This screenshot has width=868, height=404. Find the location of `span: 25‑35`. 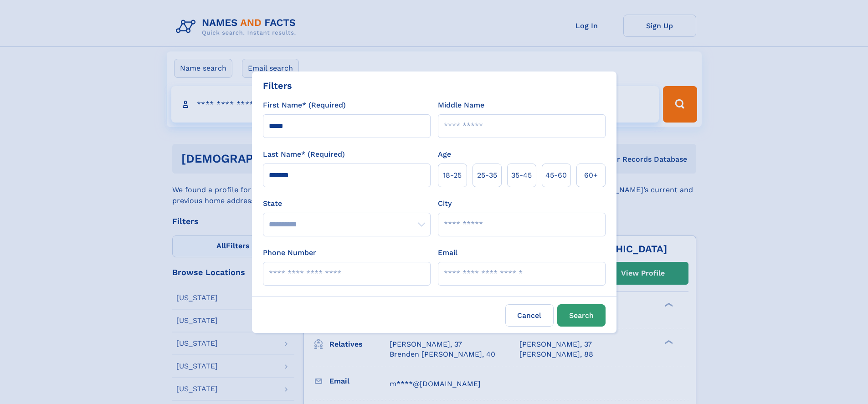

span: 25‑35 is located at coordinates (487, 176).